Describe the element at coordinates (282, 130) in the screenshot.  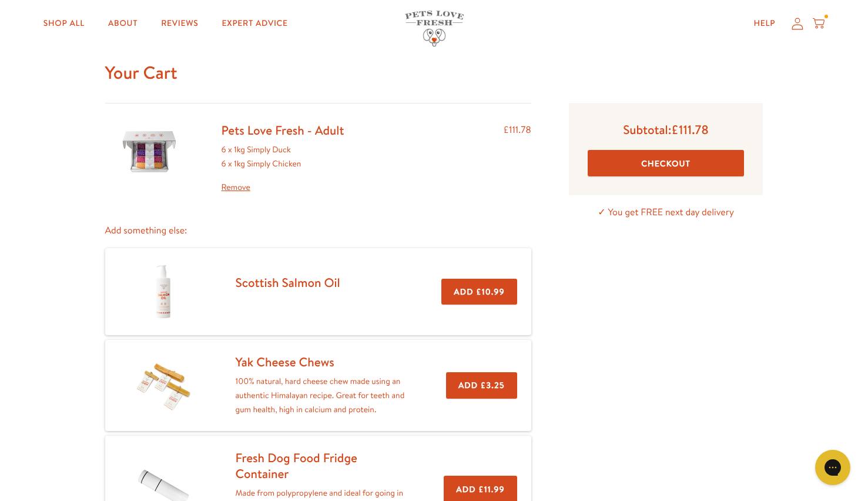
I see `a: Pets Love Fresh - Adult` at that location.